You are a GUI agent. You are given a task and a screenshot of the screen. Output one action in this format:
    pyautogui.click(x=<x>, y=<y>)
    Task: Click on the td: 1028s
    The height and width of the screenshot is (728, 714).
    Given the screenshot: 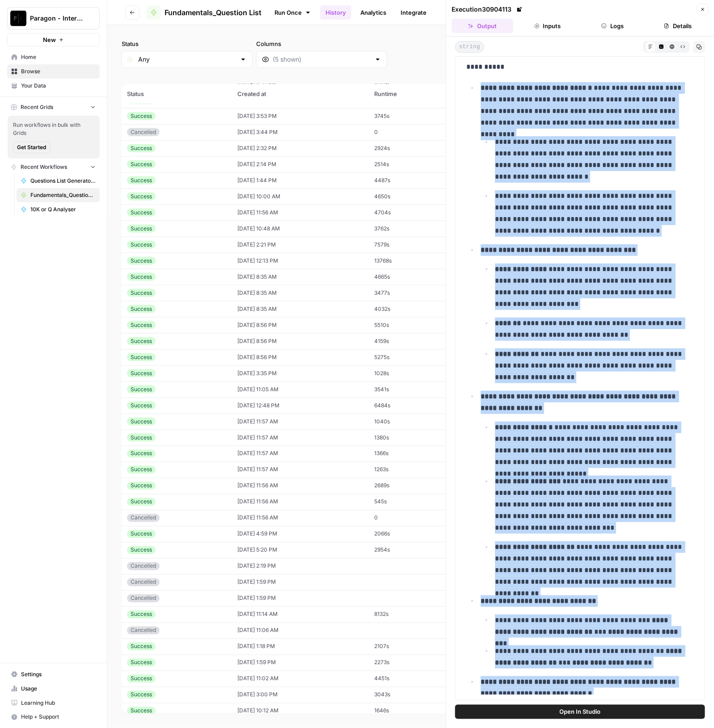 What is the action you would take?
    pyautogui.click(x=411, y=373)
    